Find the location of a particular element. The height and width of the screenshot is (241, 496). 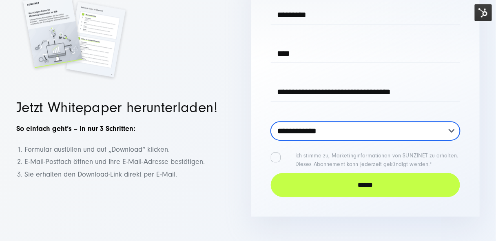

img: HubSpot Tools Menu Toggle is located at coordinates (484, 13).